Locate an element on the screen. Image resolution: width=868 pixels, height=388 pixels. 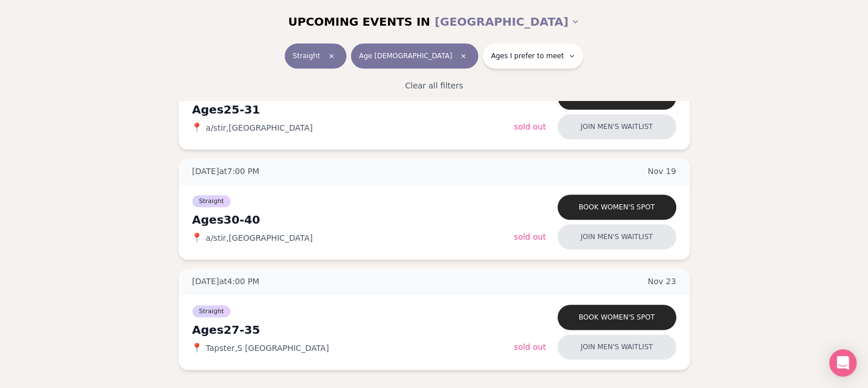
div: Ages 25-31 is located at coordinates (354, 110).